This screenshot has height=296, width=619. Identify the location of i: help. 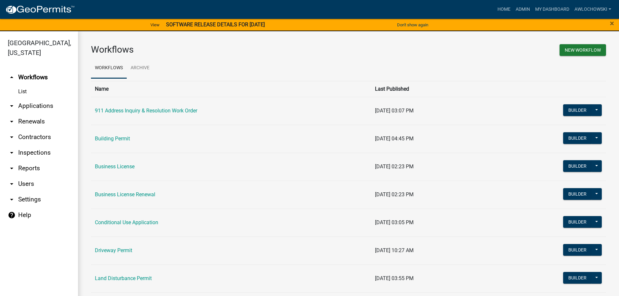
(12, 215).